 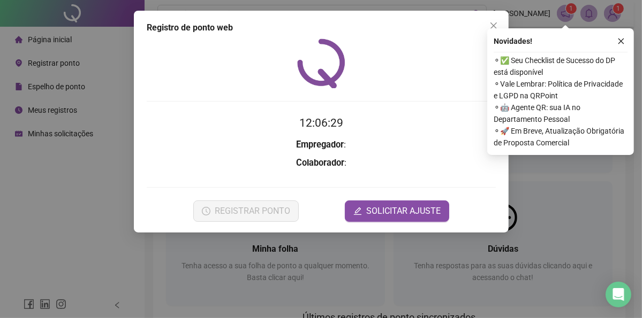 I want to click on span: ⚬ Vale Lembrar: Política de Privacidade e LGPD na QRPoint, so click(x=560, y=90).